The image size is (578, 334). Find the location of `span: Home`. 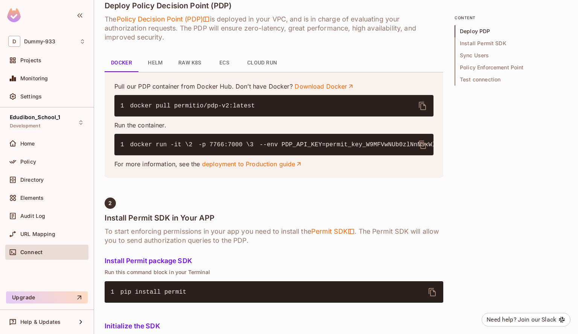

span: Home is located at coordinates (27, 143).